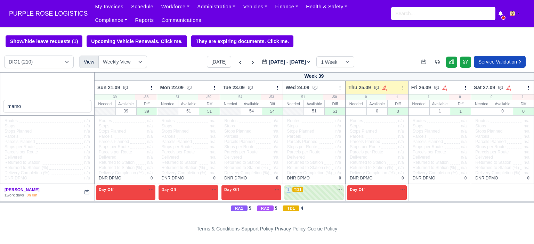 This screenshot has height=244, width=534. Describe the element at coordinates (499, 62) in the screenshot. I see `a: Service Validation` at that location.